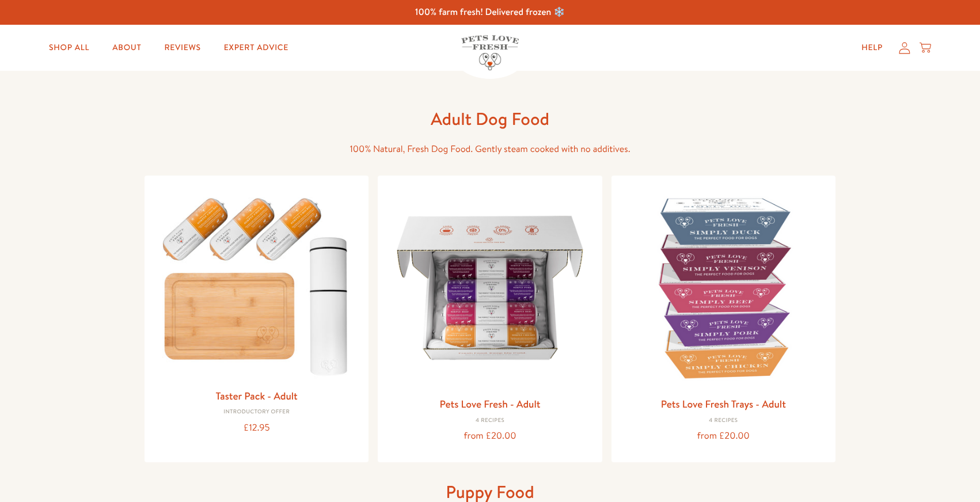 The height and width of the screenshot is (502, 980). I want to click on a: Reviews, so click(182, 48).